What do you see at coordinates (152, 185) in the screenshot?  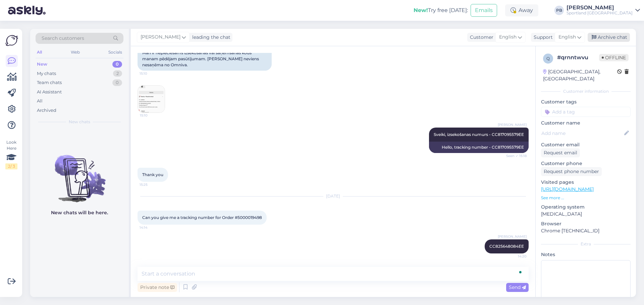 I see `span: 15:25` at bounding box center [152, 185].